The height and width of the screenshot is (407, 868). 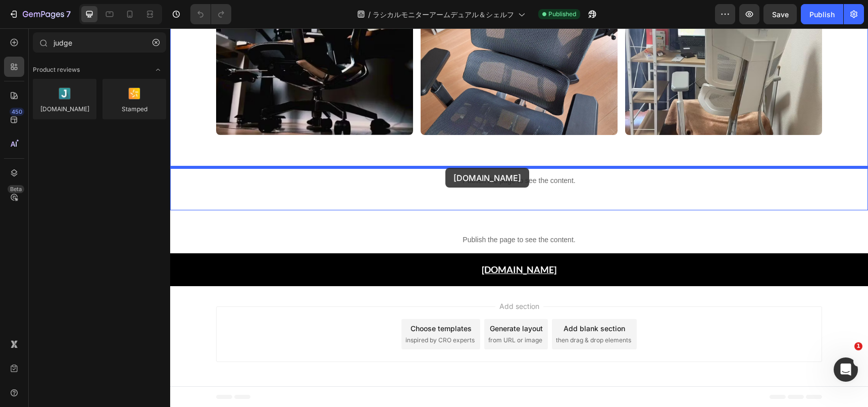 What do you see at coordinates (211, 14) in the screenshot?
I see `div: Undo/Redo` at bounding box center [211, 14].